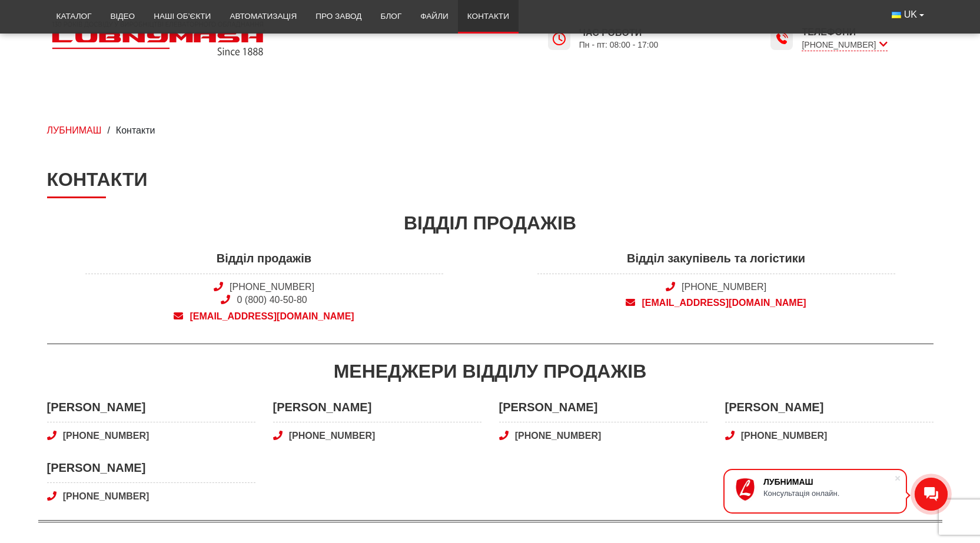  Describe the element at coordinates (338, 17) in the screenshot. I see `a: Про завод` at that location.